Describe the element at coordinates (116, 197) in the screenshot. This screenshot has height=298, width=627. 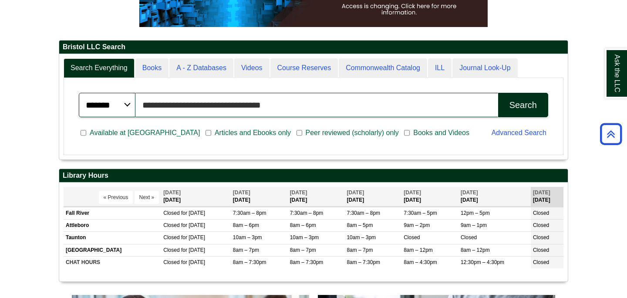
I see `button: « Previous` at that location.